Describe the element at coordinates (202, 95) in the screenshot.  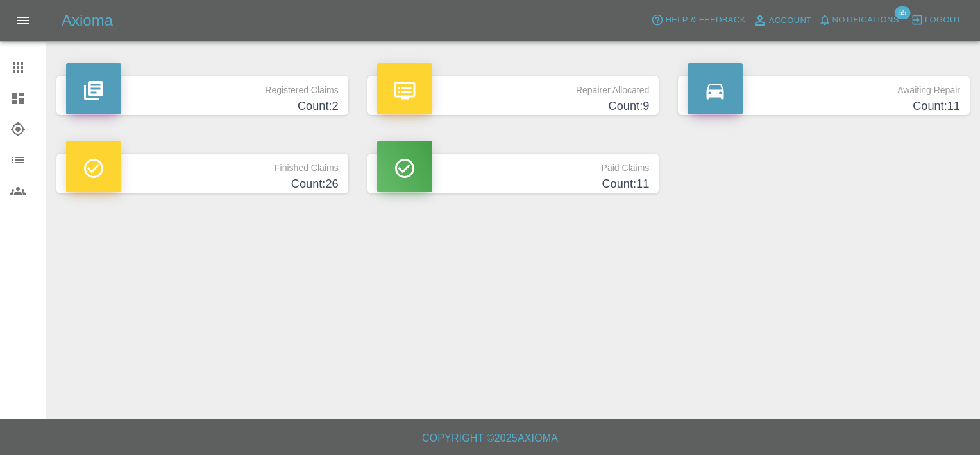
I see `a: Registered ClaimsCount:2` at that location.